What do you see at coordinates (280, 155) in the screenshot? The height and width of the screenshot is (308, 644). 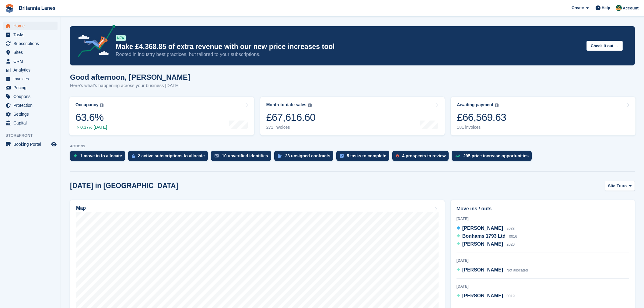 I see `img: contract_signature_icon-13c848040528278c33f63329250d36e43548de30e8caae1d1a13099fd9432cc5.svg` at bounding box center [280, 155].